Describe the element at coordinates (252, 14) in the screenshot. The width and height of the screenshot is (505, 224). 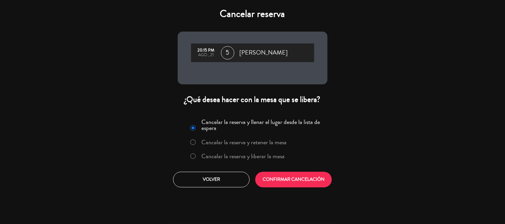
I see `h4: Cancelar reserva` at that location.